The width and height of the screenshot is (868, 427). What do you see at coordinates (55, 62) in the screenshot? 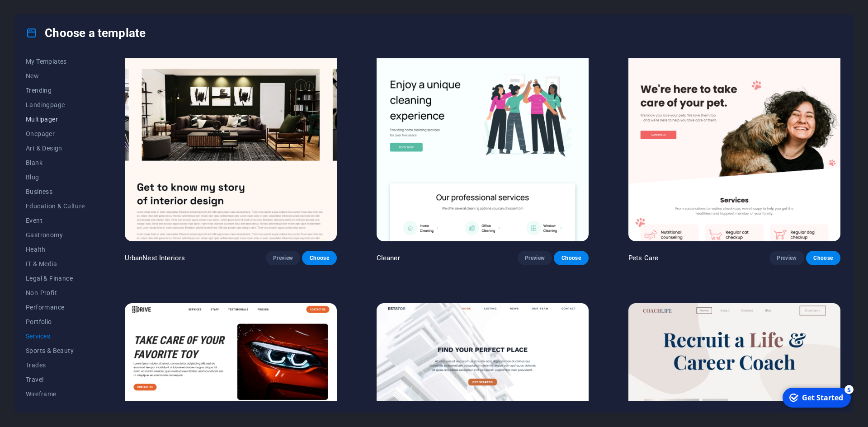
I see `span: My Templates` at bounding box center [55, 62].